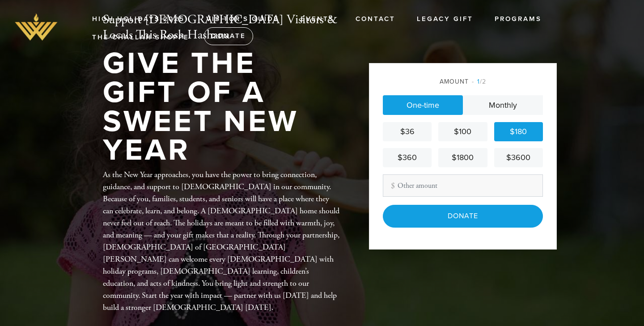  I want to click on a: Programs, so click(518, 19).